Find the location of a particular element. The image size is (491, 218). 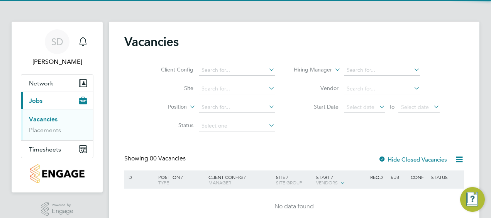

span: To is located at coordinates (392, 107).